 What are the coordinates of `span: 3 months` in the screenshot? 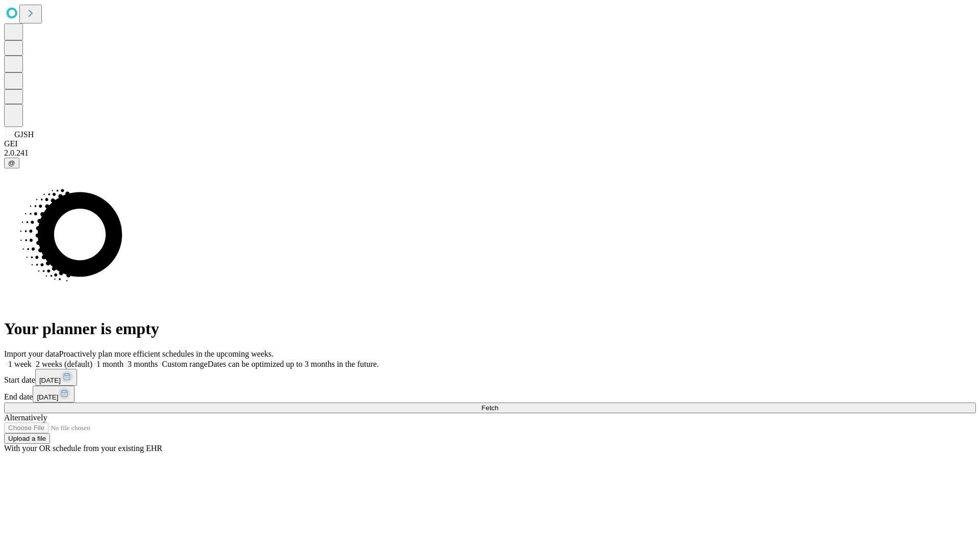 It's located at (142, 364).